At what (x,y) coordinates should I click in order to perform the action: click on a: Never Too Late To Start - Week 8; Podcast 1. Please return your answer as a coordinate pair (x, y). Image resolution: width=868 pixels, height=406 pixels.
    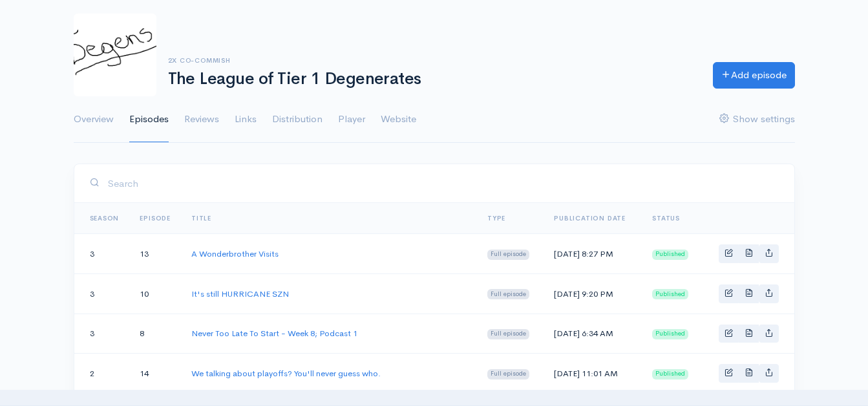
    Looking at the image, I should click on (274, 333).